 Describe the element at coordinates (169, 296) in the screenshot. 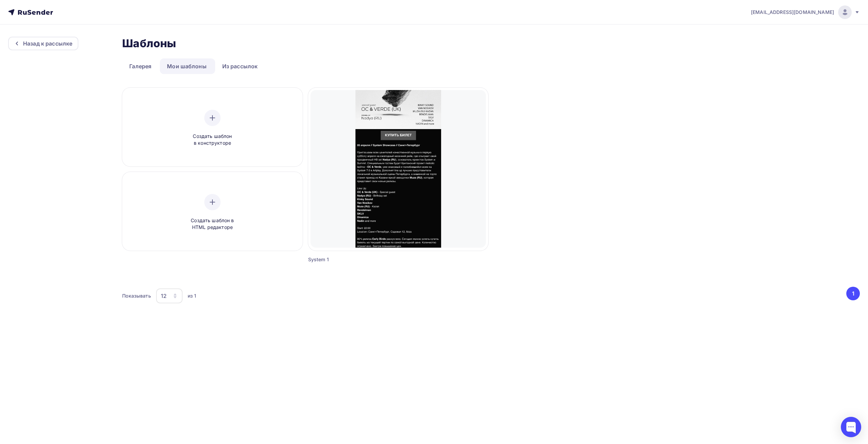

I see `button: 12` at that location.